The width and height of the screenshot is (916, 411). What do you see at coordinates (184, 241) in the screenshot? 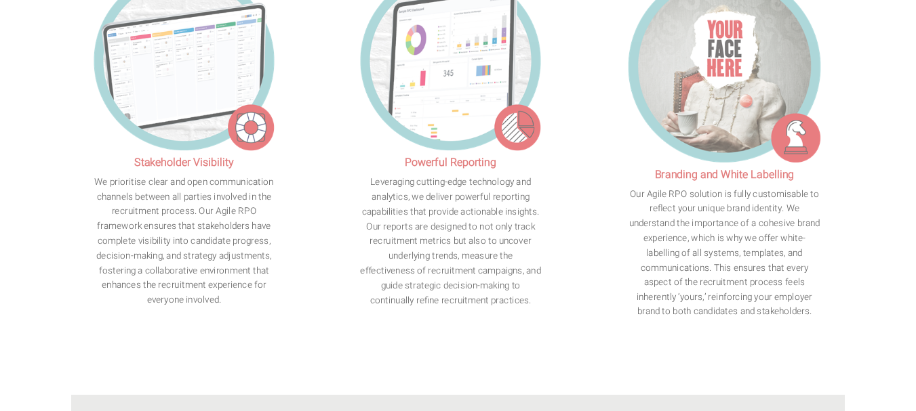
I see `p: We prioritise clear and open communication channels between all parties involved in the recruitme...` at bounding box center [184, 241].